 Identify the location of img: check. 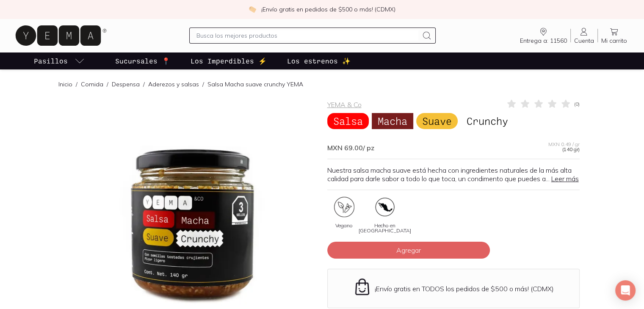
(252, 9).